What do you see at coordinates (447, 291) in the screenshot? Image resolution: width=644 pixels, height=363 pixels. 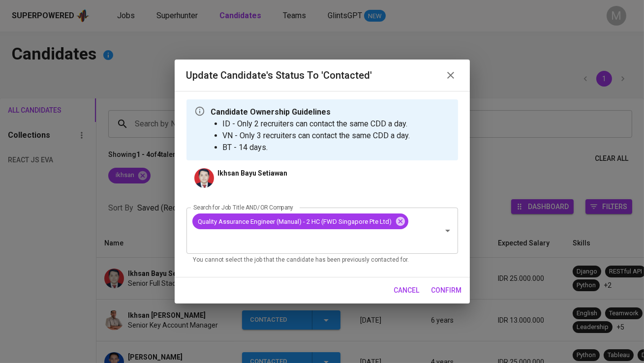 I see `span: confirm` at bounding box center [447, 291].